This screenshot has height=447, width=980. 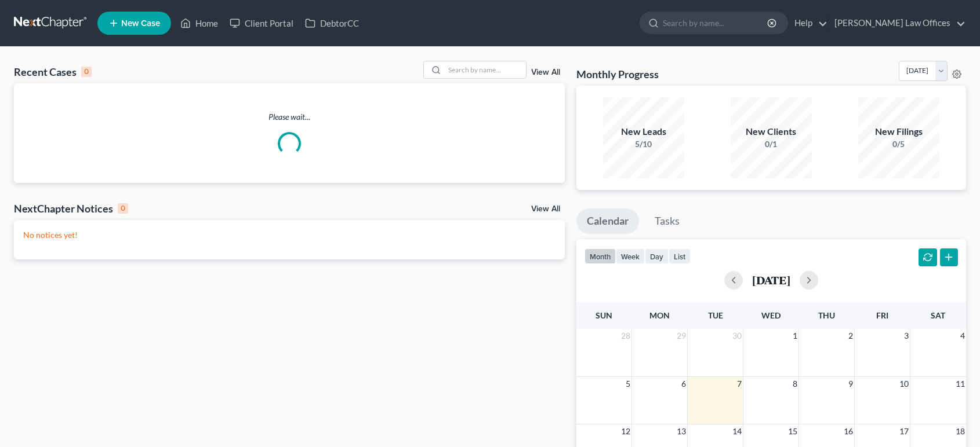 I want to click on a: DebtorCC, so click(x=332, y=23).